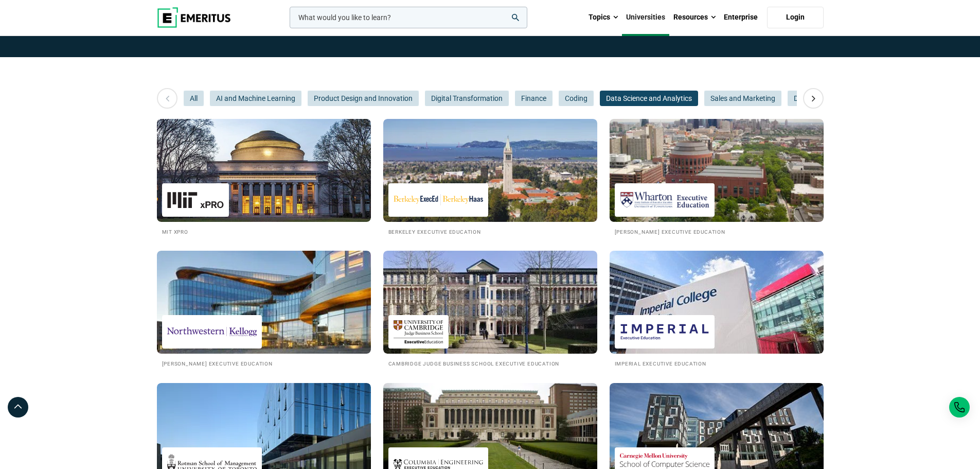  Describe the element at coordinates (743, 98) in the screenshot. I see `span: Sales and Marketing` at that location.